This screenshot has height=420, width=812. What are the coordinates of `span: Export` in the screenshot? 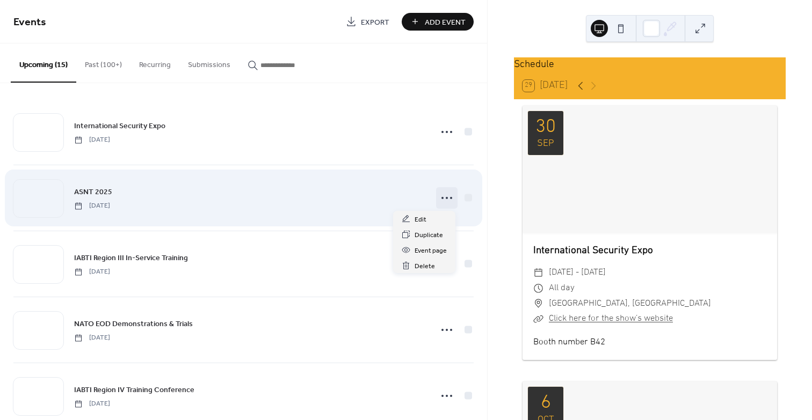 It's located at (375, 22).